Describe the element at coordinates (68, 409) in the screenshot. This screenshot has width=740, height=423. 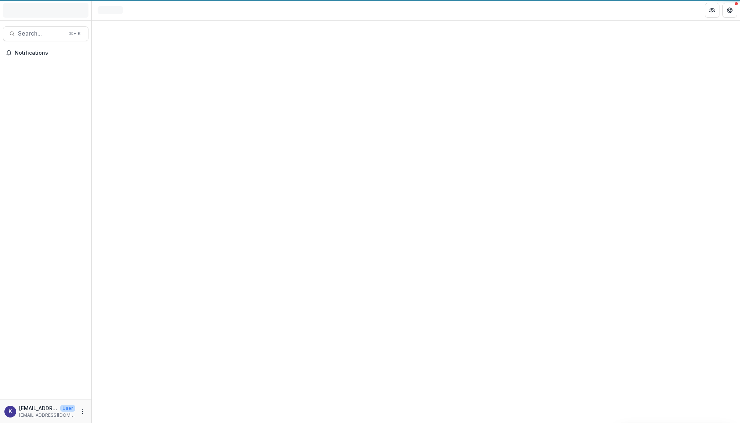
I see `p: User` at that location.